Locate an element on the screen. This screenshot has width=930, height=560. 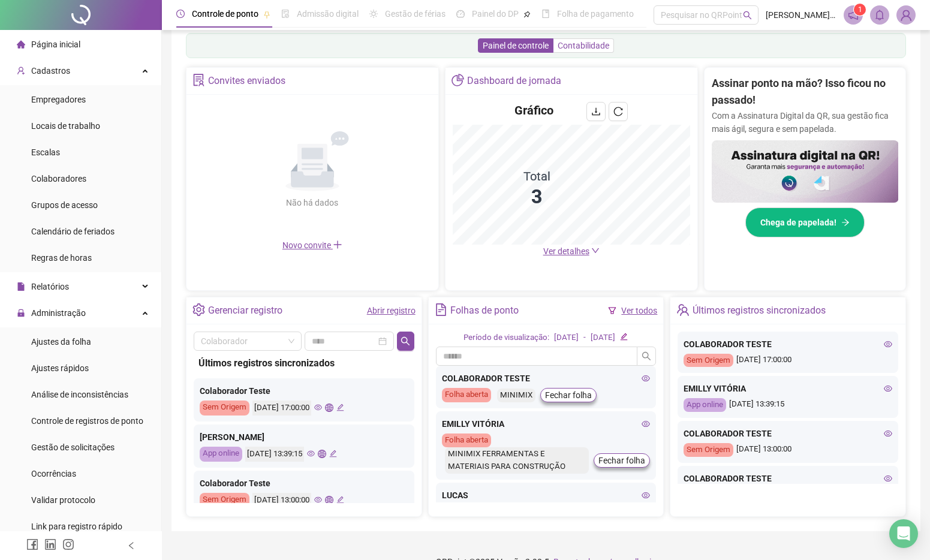
span: team is located at coordinates (682, 309).